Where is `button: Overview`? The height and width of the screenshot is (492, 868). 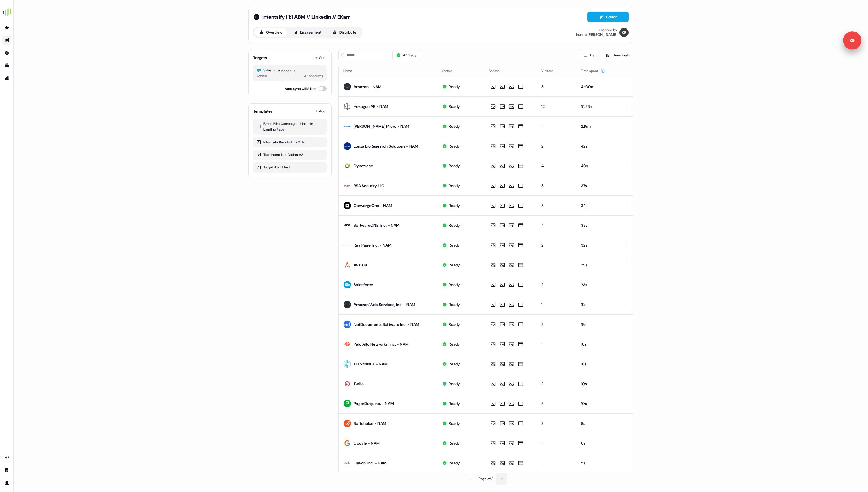 button: Overview is located at coordinates (271, 33).